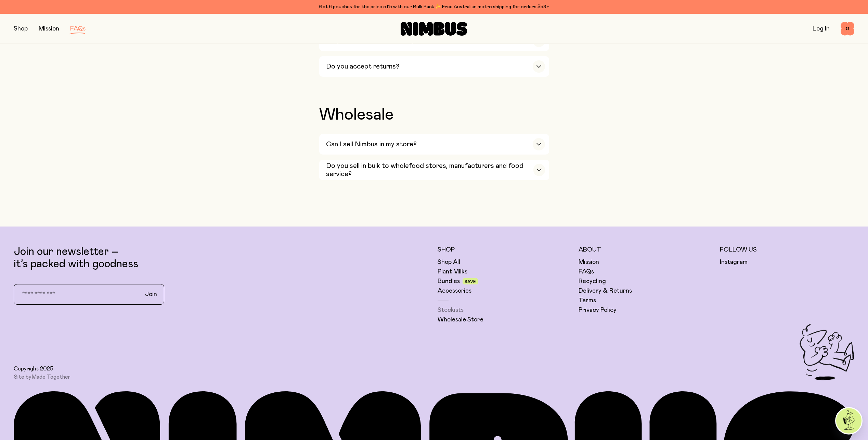  I want to click on a: Wholesale Store, so click(461, 320).